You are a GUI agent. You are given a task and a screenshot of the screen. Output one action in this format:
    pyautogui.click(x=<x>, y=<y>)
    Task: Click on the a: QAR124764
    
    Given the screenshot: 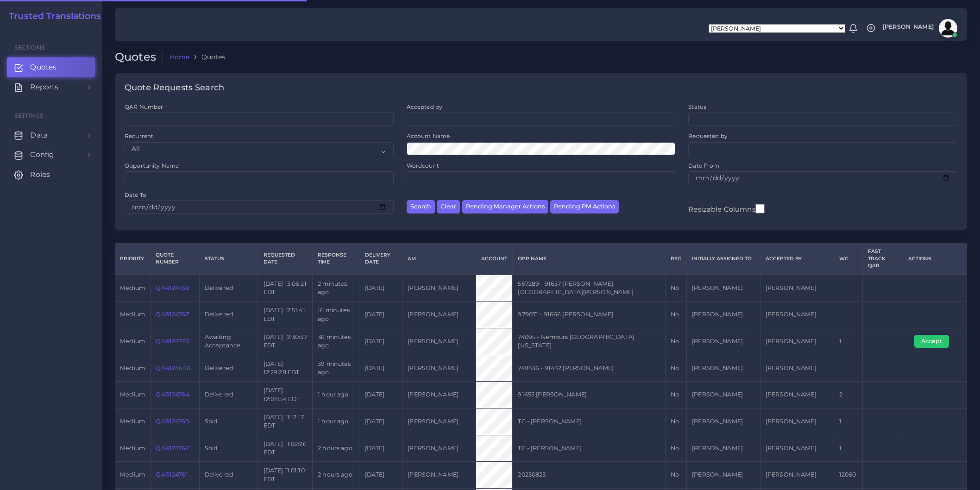 What is the action you would take?
    pyautogui.click(x=172, y=395)
    